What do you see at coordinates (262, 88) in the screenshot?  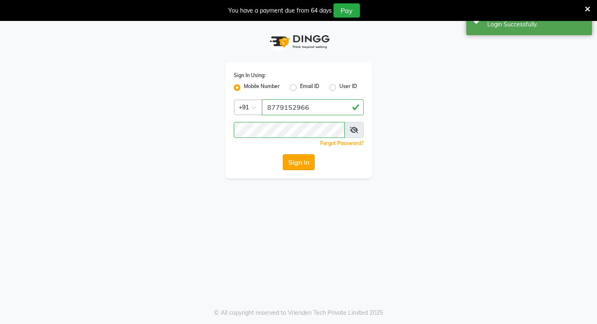 I see `label: Mobile Number` at bounding box center [262, 88].